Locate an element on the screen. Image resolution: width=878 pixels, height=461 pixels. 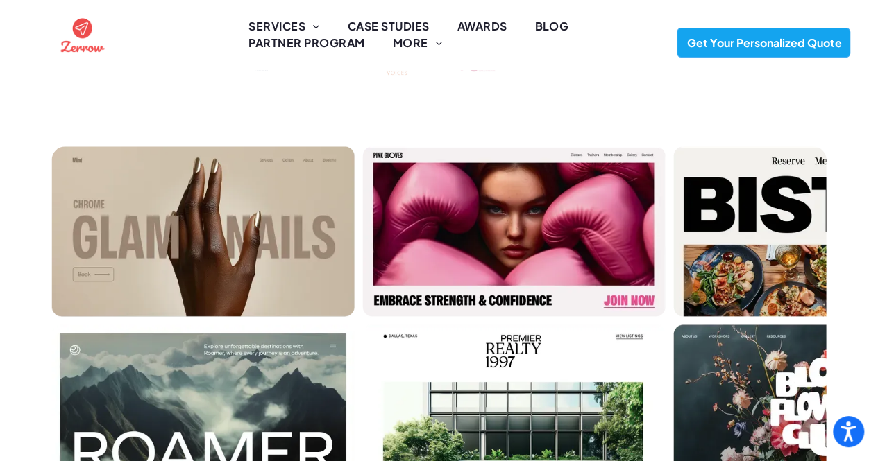
img: the logo for united way is a red hand with a rainbow in the background ., website designer for no... is located at coordinates (325, 62).